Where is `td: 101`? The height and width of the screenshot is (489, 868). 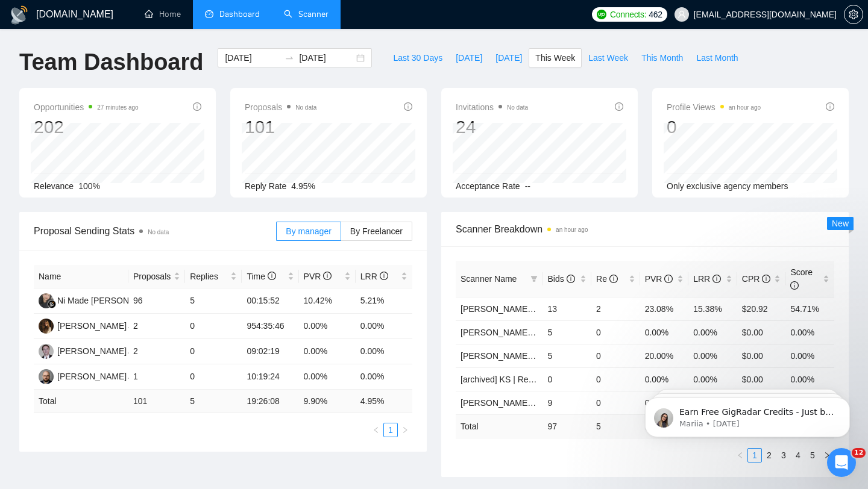
td: 101 is located at coordinates (157, 401).